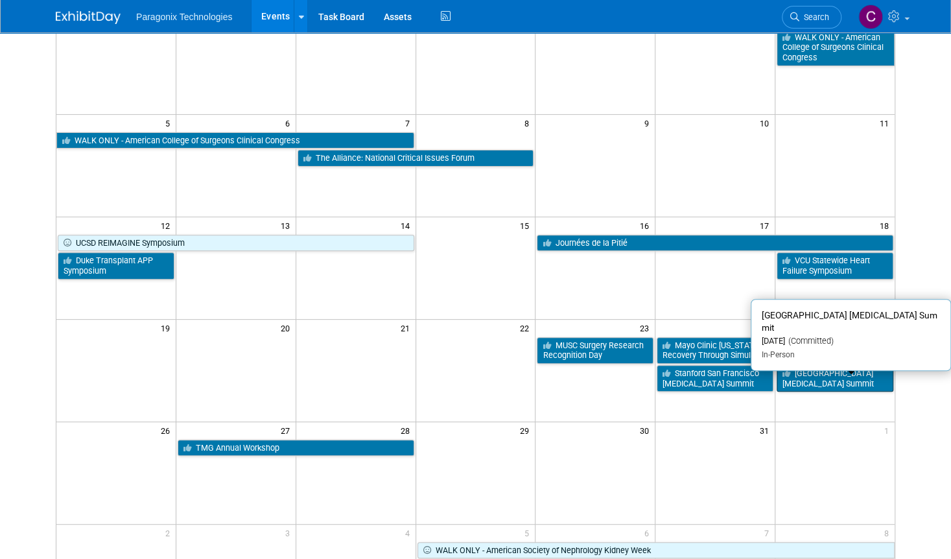  Describe the element at coordinates (646, 225) in the screenshot. I see `span: 16` at that location.